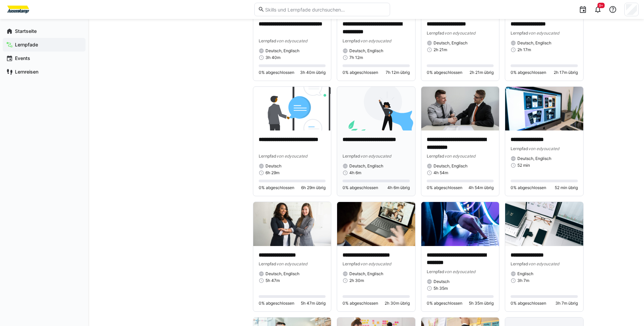 Image resolution: width=644 pixels, height=326 pixels. What do you see at coordinates (524, 165) in the screenshot?
I see `span: 52 min` at bounding box center [524, 165].